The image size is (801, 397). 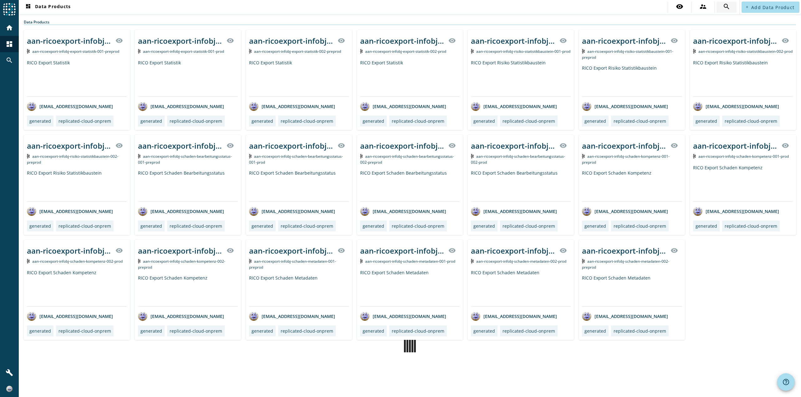 What do you see at coordinates (69, 251) in the screenshot?
I see `div: aan-ricoexport-infobj-schaden-kompetenz-002-_stage_` at bounding box center [69, 251].